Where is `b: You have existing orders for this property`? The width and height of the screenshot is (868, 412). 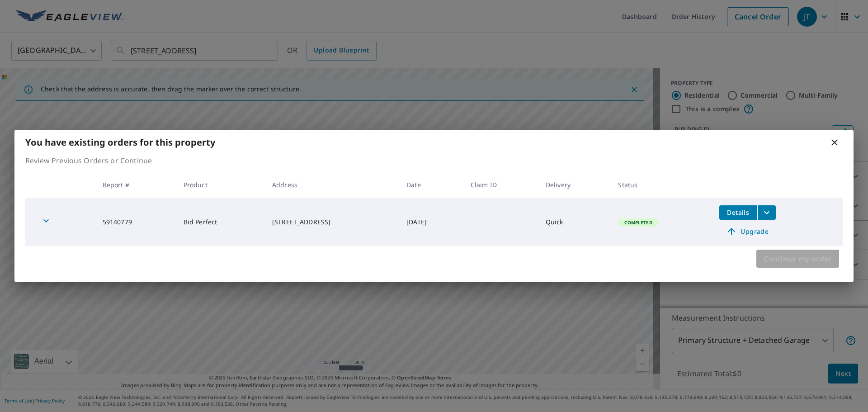 b: You have existing orders for this property is located at coordinates (120, 142).